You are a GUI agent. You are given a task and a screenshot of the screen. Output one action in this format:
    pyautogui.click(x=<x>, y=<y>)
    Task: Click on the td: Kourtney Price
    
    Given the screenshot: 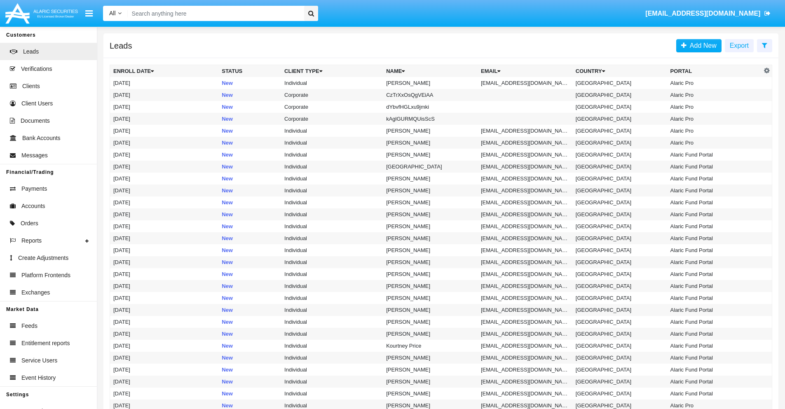 What is the action you would take?
    pyautogui.click(x=430, y=346)
    